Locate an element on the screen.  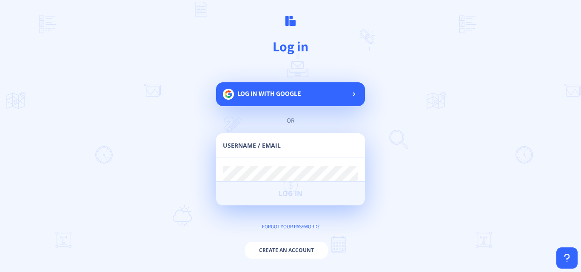
img: google.svg is located at coordinates (228, 94).